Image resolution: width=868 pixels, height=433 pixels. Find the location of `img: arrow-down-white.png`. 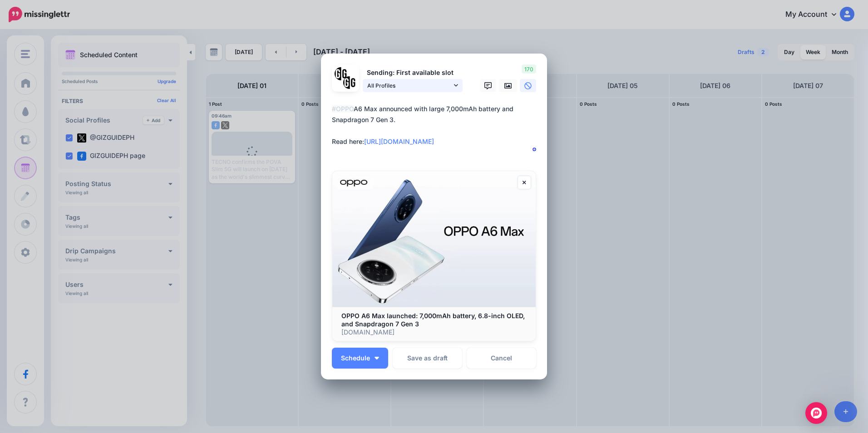

img: arrow-down-white.png is located at coordinates (377, 358).